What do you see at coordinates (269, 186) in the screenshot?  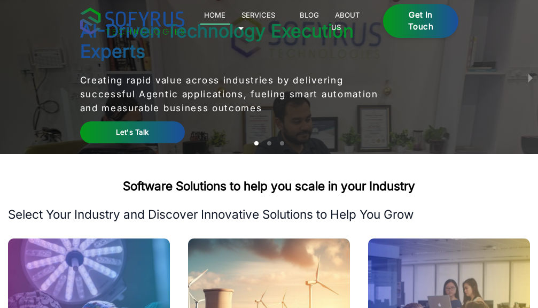 I see `h2: Software Solutions to help you scale in your Industry` at bounding box center [269, 186].